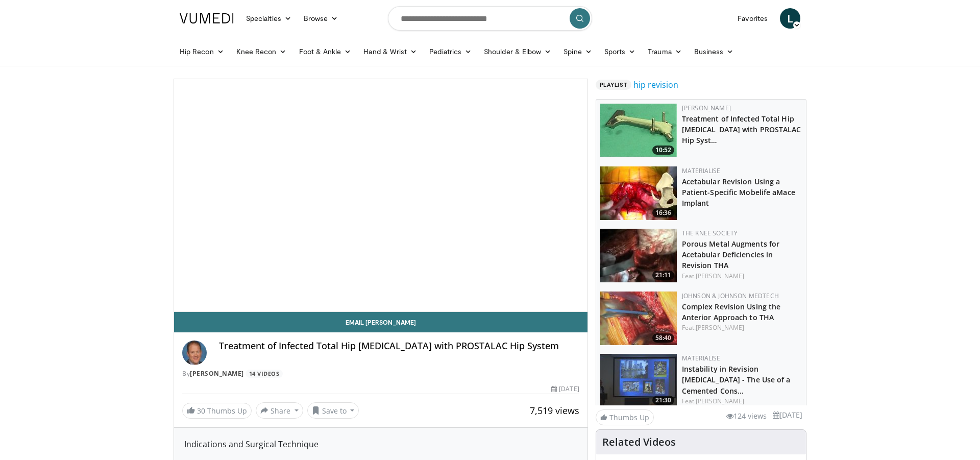  I want to click on a: Favorites, so click(753, 18).